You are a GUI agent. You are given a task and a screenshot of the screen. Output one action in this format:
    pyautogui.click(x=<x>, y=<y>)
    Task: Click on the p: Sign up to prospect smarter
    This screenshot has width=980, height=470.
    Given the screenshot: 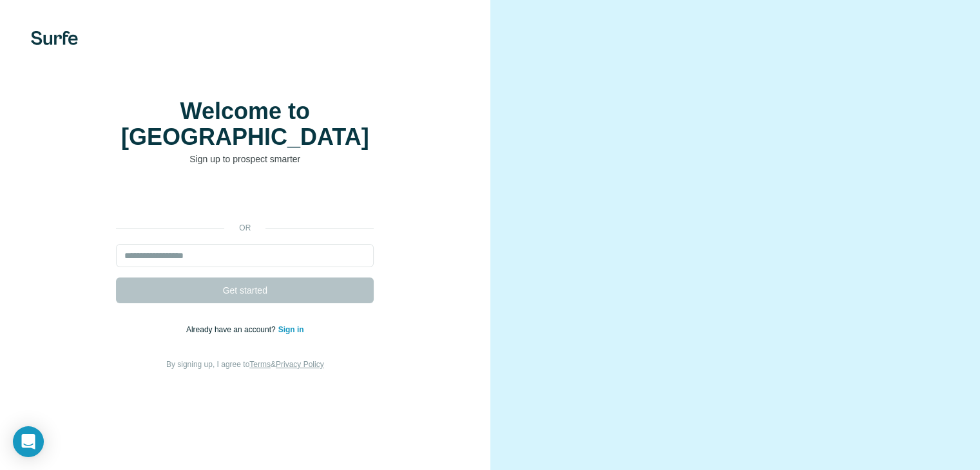 What is the action you would take?
    pyautogui.click(x=245, y=159)
    